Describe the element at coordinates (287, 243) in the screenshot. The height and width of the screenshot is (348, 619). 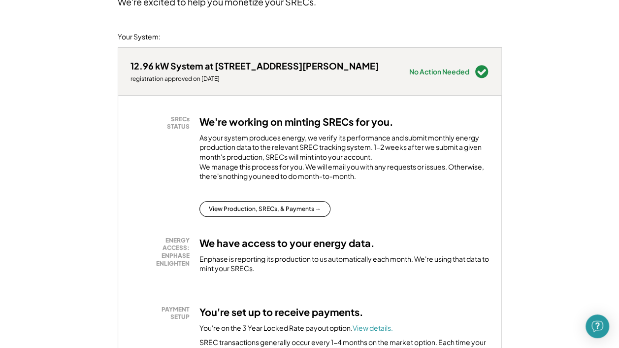
I see `h3: We have access to your energy data.` at that location.